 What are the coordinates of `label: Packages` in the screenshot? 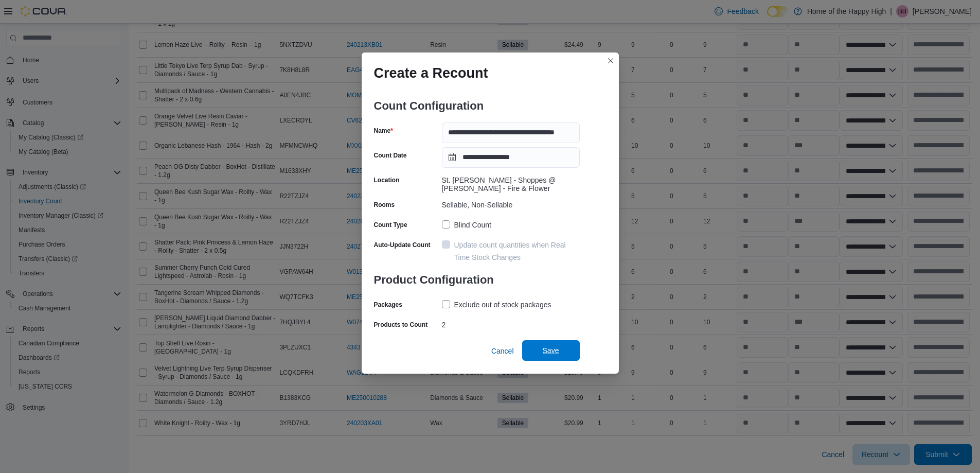 It's located at (388, 305).